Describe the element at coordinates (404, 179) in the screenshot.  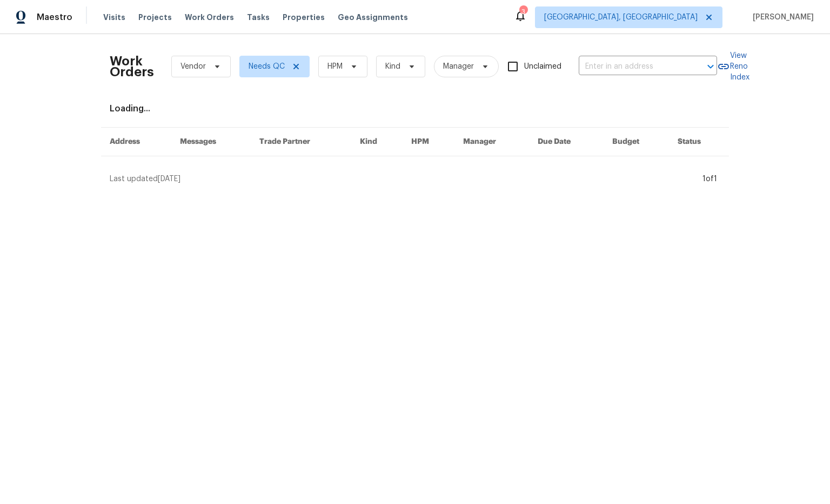
I see `div: Last updated` at that location.